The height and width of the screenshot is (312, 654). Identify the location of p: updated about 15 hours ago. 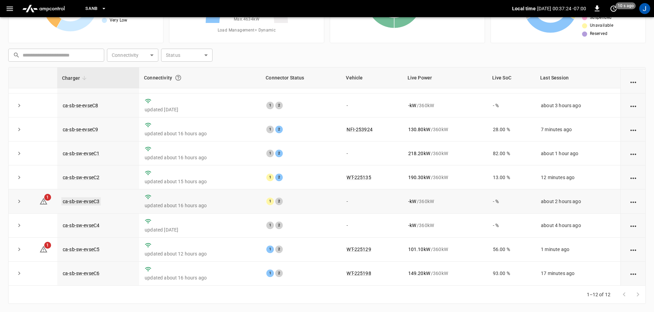
(200, 182).